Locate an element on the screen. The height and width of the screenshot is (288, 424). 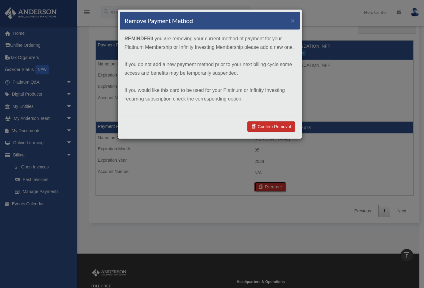
p: If you do not add a new payment method prior to your next billing cycle some access and benefits ... is located at coordinates (210, 69).